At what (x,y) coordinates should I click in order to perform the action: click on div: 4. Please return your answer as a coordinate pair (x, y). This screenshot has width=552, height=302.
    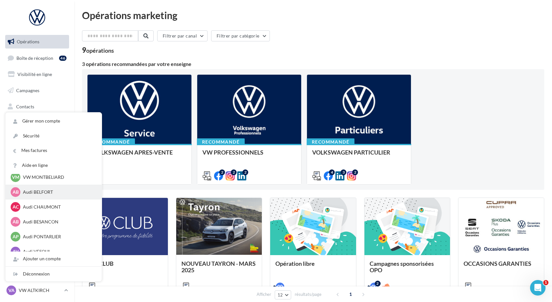
    Looking at the image, I should click on (332, 172).